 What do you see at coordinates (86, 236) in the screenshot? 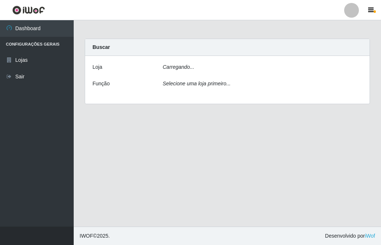
I see `span: IWOF` at bounding box center [86, 236].